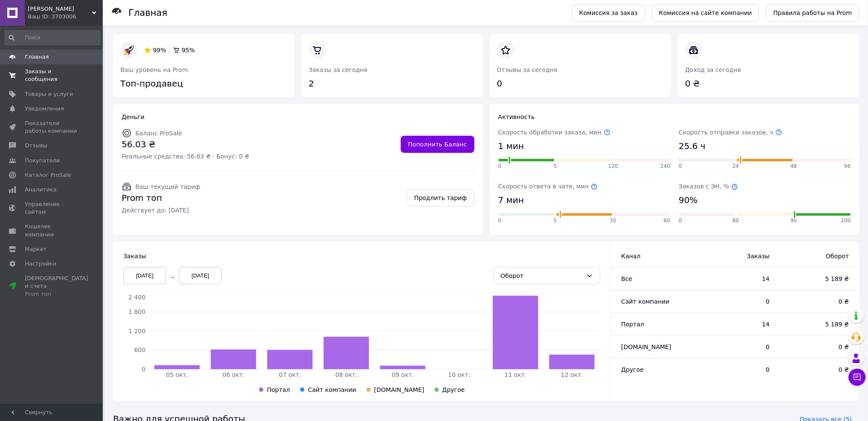 Image resolution: width=868 pixels, height=421 pixels. Describe the element at coordinates (437, 145) in the screenshot. I see `a: Пополнить Баланс` at that location.